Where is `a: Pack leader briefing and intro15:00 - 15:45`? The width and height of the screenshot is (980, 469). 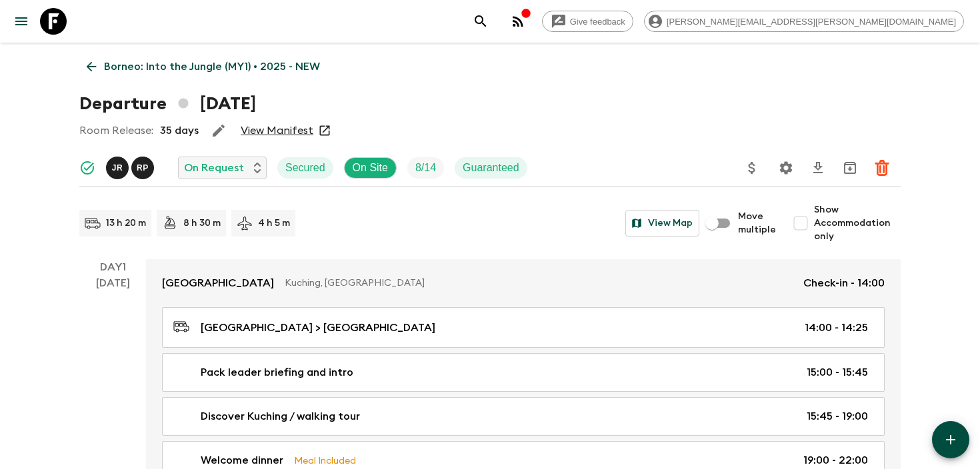 a: Pack leader briefing and intro15:00 - 15:45 is located at coordinates (523, 373).